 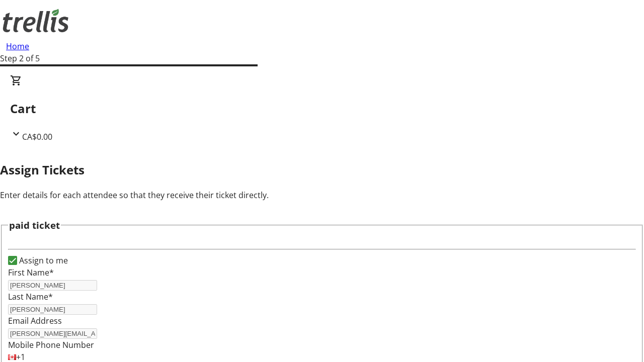 What do you see at coordinates (30, 297) in the screenshot?
I see `label: Last Name*` at bounding box center [30, 297].